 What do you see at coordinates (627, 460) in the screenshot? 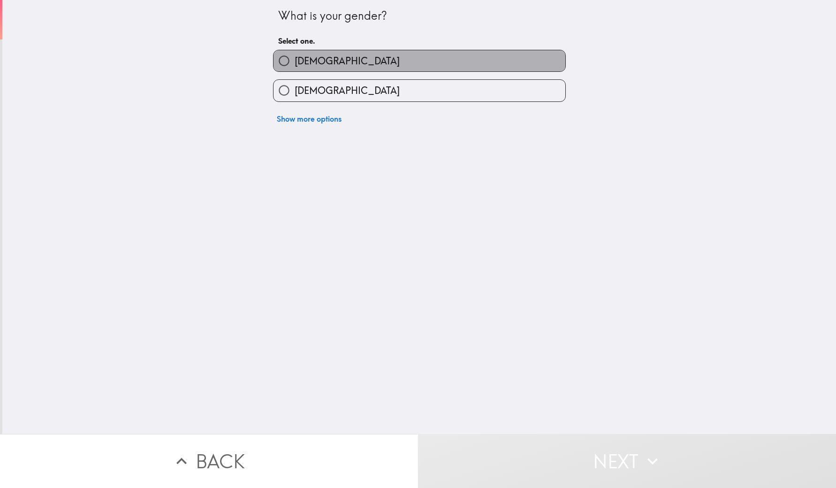
I see `button: Next` at bounding box center [627, 460].